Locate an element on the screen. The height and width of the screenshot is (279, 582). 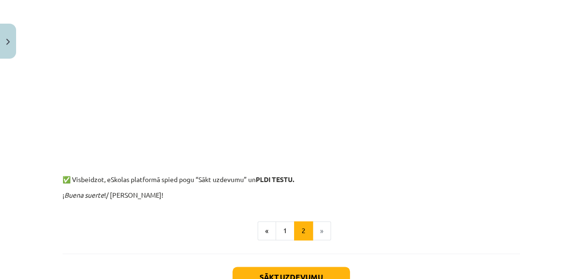
nav: Page navigation example is located at coordinates (291, 231).